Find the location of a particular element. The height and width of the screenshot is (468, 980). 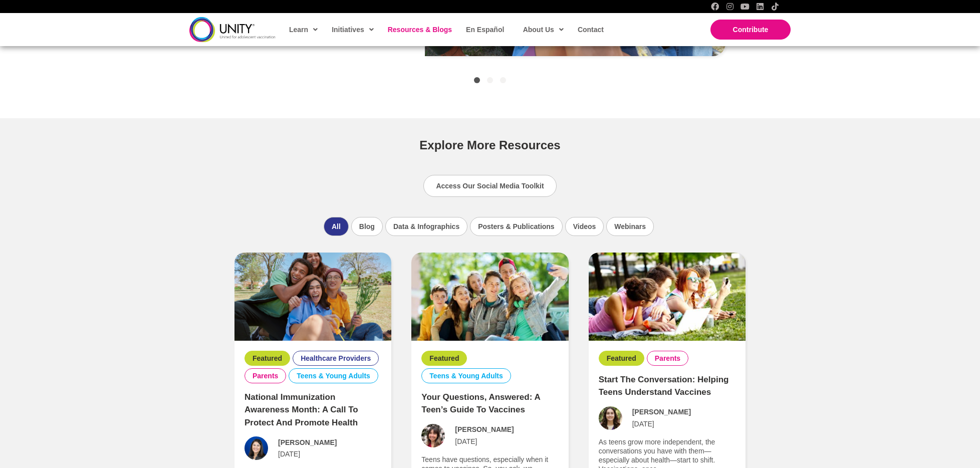

a: Instagram is located at coordinates (730, 6).